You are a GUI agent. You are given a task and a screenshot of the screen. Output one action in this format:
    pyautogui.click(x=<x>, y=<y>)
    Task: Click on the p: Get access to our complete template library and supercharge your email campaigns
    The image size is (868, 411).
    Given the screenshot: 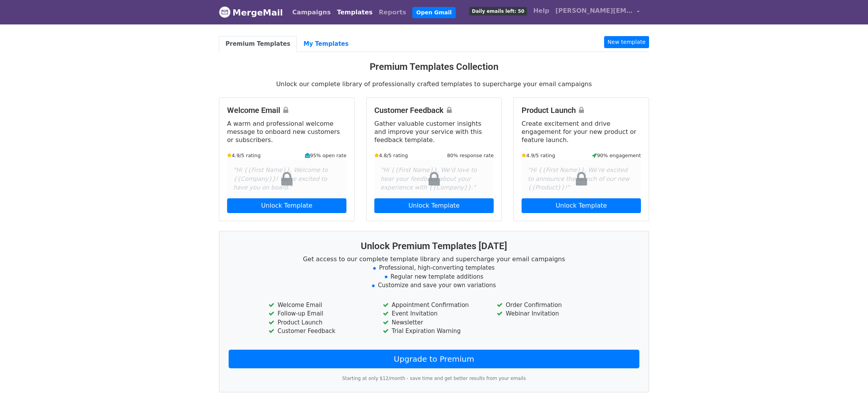 What is the action you would take?
    pyautogui.click(x=434, y=259)
    